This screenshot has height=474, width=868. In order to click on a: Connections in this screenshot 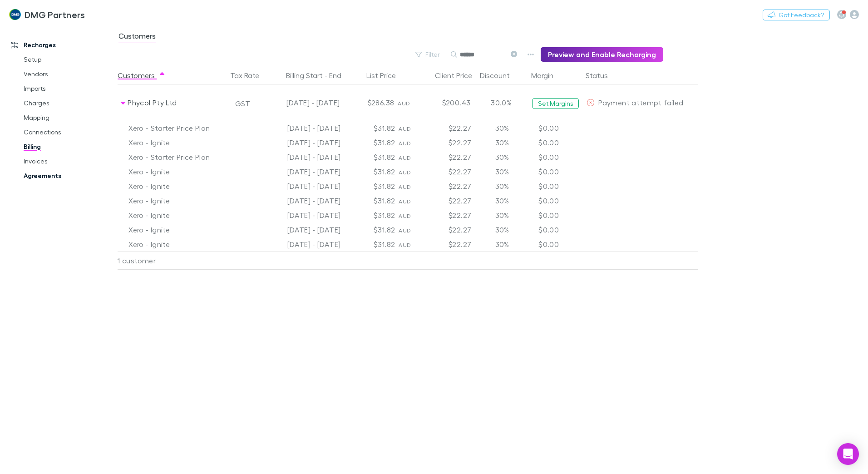, I will do `click(68, 132)`.